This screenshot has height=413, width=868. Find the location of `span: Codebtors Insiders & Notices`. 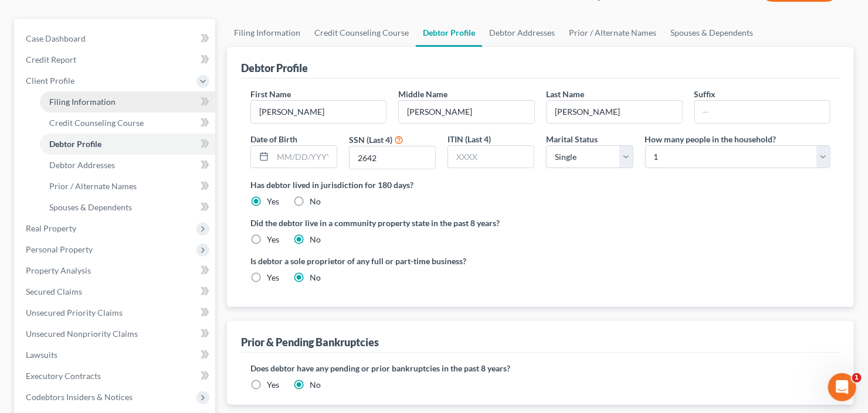

span: Codebtors Insiders & Notices is located at coordinates (79, 396).